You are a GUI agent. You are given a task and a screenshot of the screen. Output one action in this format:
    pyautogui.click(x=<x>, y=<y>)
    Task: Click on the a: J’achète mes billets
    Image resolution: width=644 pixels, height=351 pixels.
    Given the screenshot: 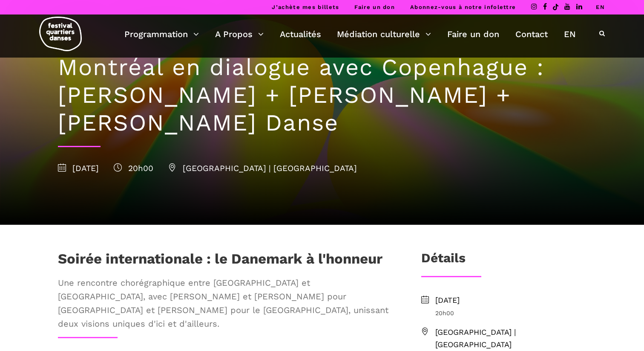 What is the action you would take?
    pyautogui.click(x=306, y=7)
    